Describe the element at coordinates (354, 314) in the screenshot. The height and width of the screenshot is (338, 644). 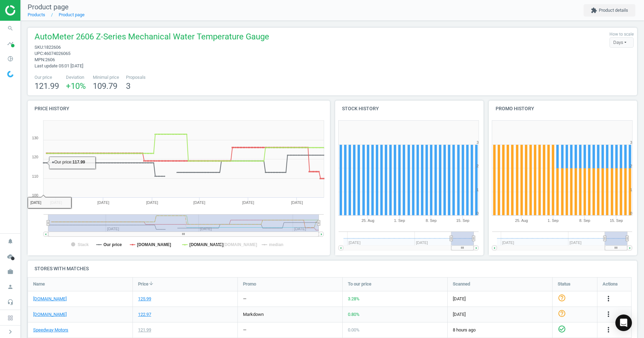
I see `span: 0.80 %` at that location.